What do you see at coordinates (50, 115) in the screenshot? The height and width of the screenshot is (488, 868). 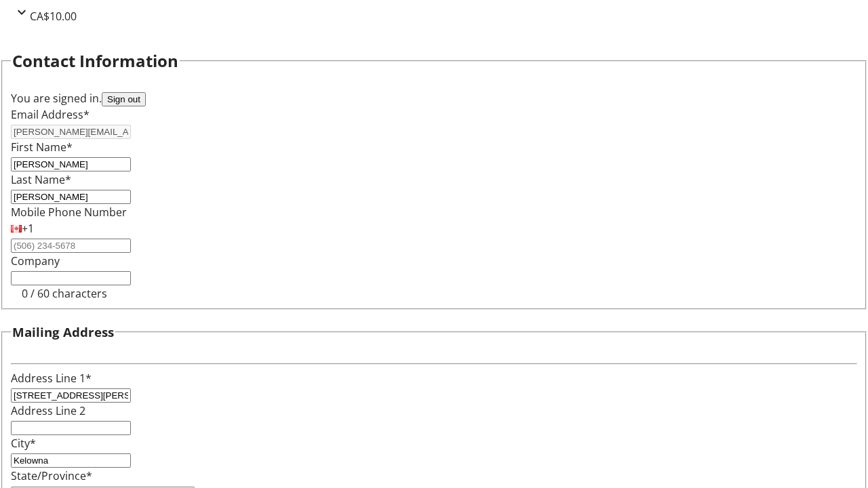 I see `label: Email Address*` at bounding box center [50, 115].